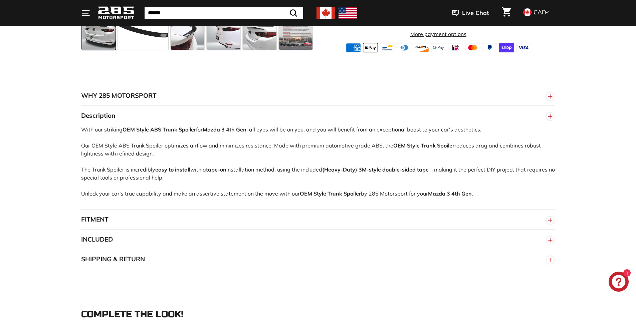 Image resolution: width=636 pixels, height=320 pixels. What do you see at coordinates (370, 48) in the screenshot?
I see `img: apple_pay` at bounding box center [370, 48].